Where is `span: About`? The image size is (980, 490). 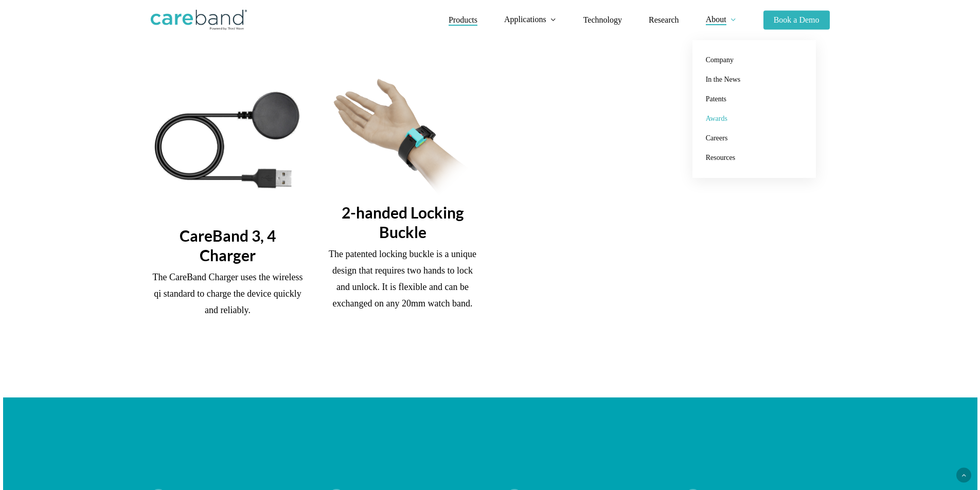
span: About is located at coordinates (716, 19).